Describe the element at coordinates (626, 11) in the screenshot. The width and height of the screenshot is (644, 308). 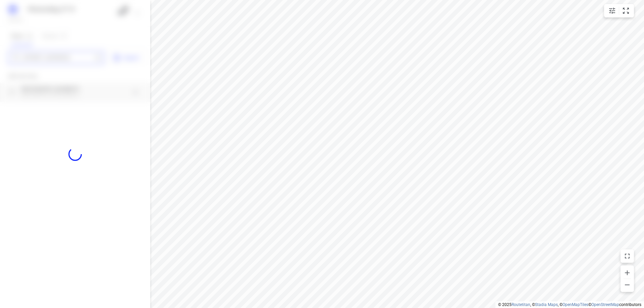
I see `button: Fit zoom` at that location.